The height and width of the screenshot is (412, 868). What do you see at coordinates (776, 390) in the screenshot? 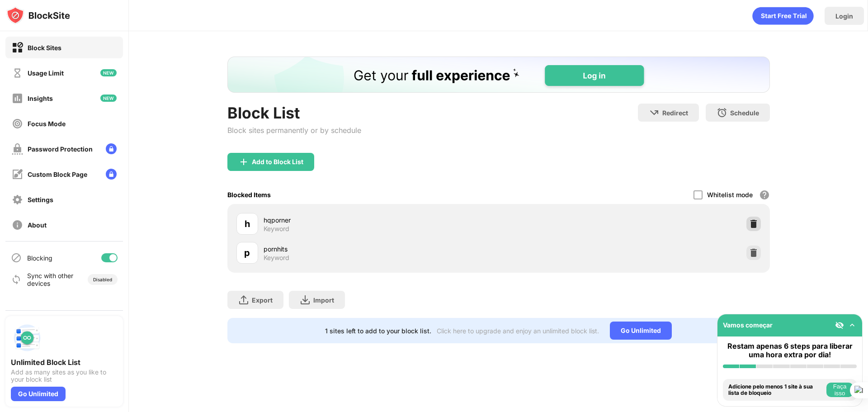
I see `div: Adicione pelo menos 1 site à sua lista de bloqueio` at bounding box center [776, 390].